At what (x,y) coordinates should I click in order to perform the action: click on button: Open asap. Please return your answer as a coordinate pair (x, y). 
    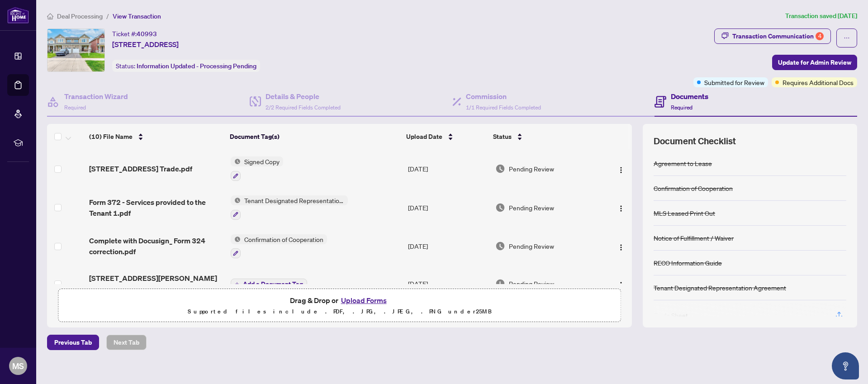
    Looking at the image, I should click on (845, 366).